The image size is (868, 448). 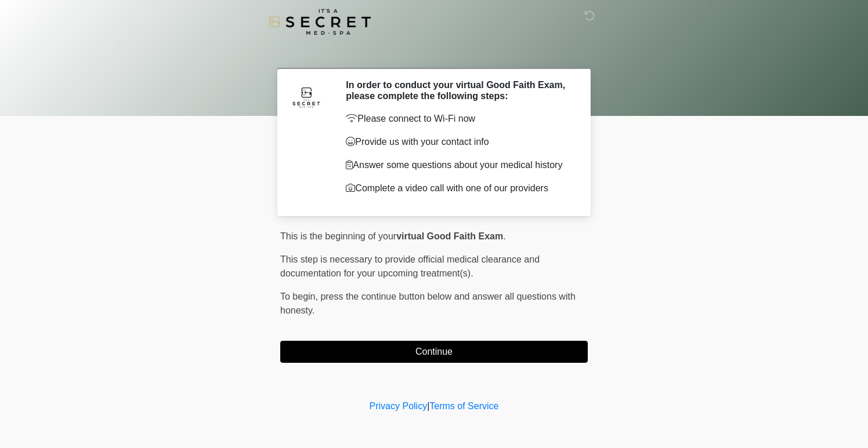 I want to click on span: This is the beginning of your, so click(x=338, y=236).